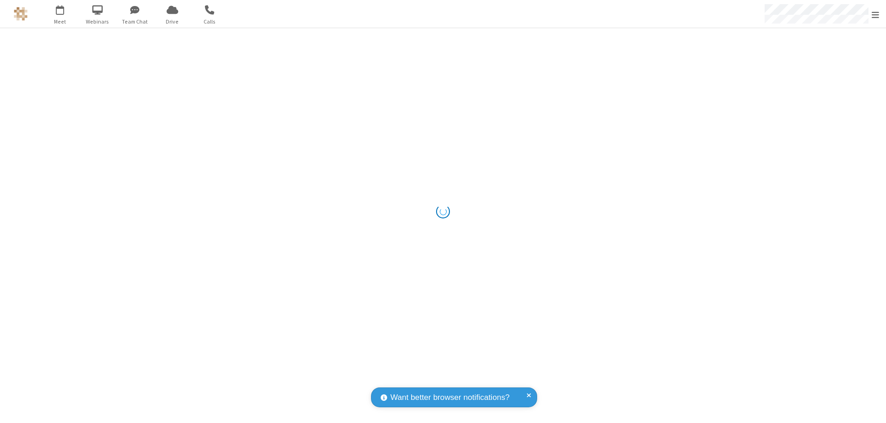  What do you see at coordinates (209, 22) in the screenshot?
I see `span: Calls` at bounding box center [209, 22].